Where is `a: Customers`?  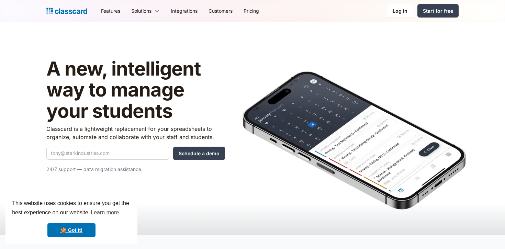
a: Customers is located at coordinates (220, 11).